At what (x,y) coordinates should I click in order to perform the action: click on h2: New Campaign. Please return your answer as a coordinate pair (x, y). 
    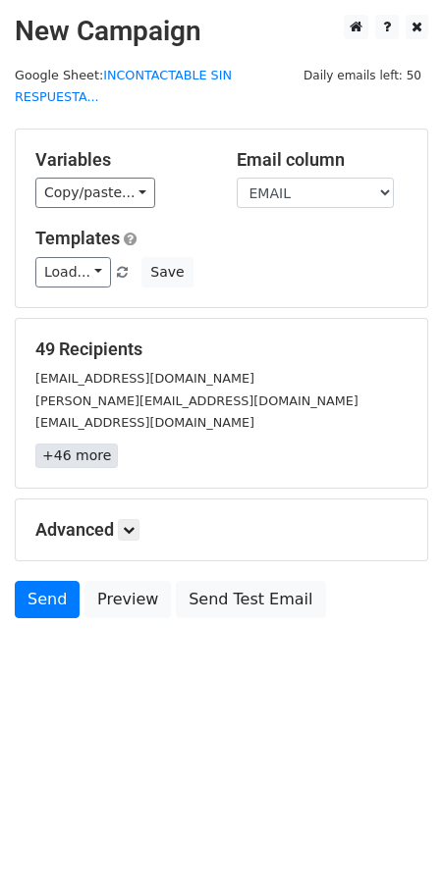
    Looking at the image, I should click on (221, 31).